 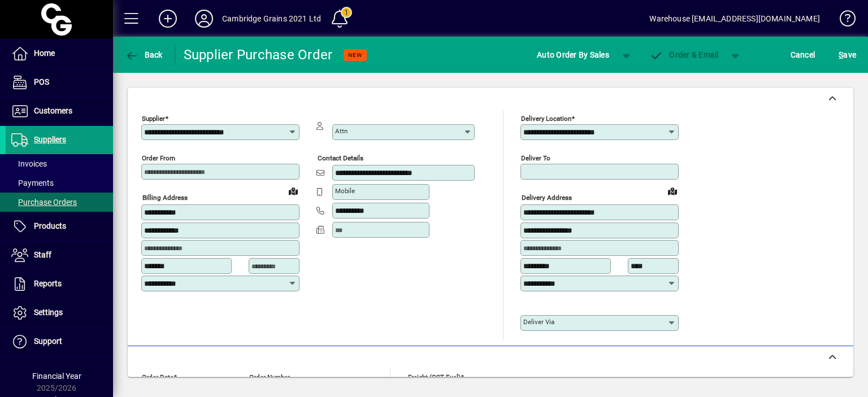 I want to click on span: Financial Year, so click(x=56, y=376).